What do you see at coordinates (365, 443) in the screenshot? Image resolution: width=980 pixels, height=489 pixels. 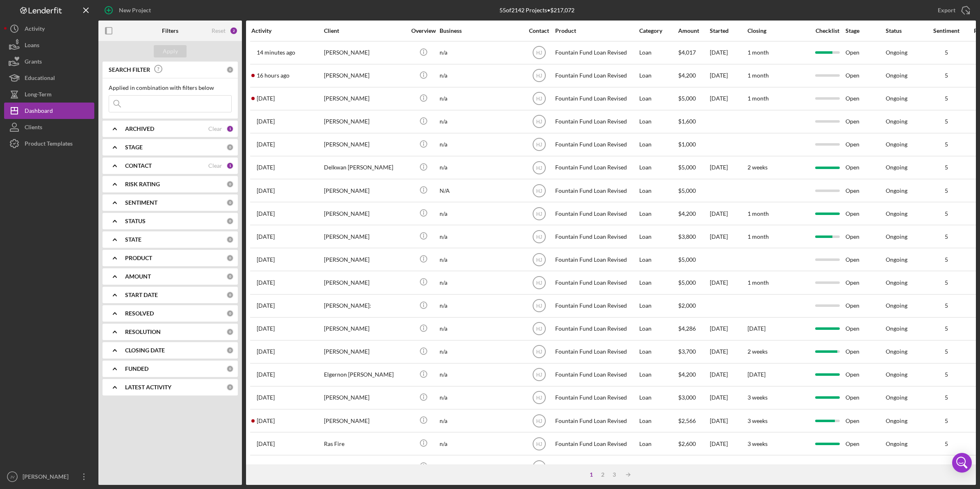 I see `div: Ras Fire` at bounding box center [365, 443].